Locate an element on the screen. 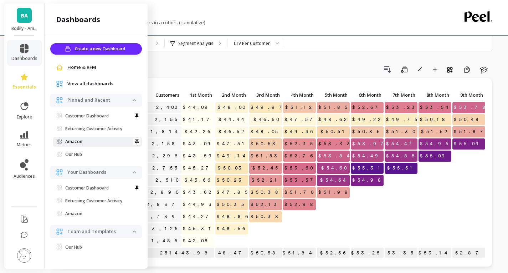  span: $49.46 is located at coordinates (300, 131).